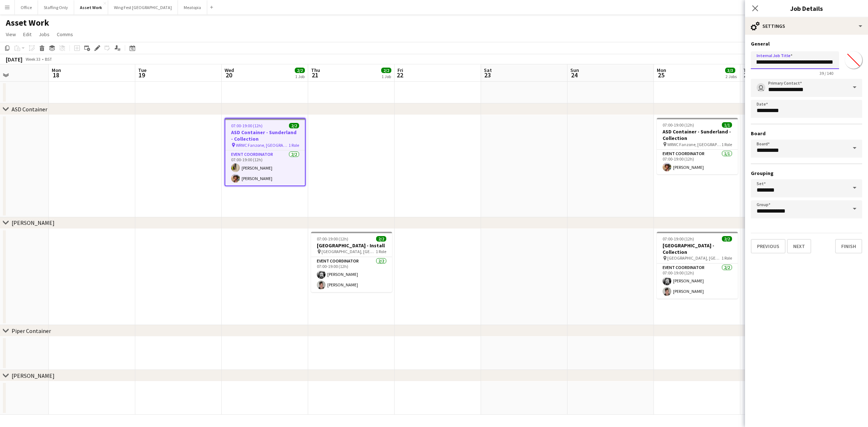 Image resolution: width=868 pixels, height=427 pixels. Describe the element at coordinates (731, 76) in the screenshot. I see `div: 2 Jobs` at that location.